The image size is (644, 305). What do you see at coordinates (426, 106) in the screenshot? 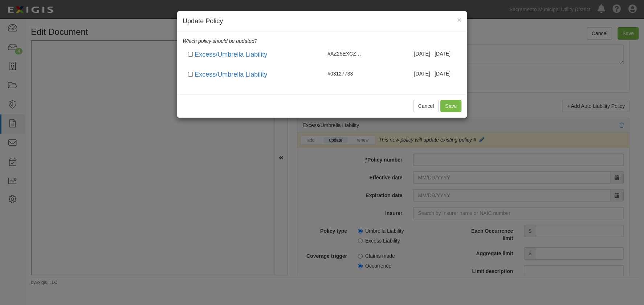
I see `button: Cancel` at bounding box center [426, 106].